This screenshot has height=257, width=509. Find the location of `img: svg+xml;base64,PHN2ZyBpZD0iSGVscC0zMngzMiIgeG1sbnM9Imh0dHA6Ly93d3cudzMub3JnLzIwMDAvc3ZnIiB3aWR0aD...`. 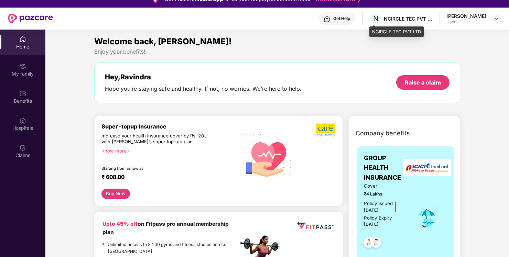

img: svg+xml;base64,PHN2ZyBpZD0iSGVscC0zMngzMiIgeG1sbnM9Imh0dHA6Ly93d3cudzMub3JnLzIwMDAvc3ZnIiB3aWR0aD... is located at coordinates (327, 19).